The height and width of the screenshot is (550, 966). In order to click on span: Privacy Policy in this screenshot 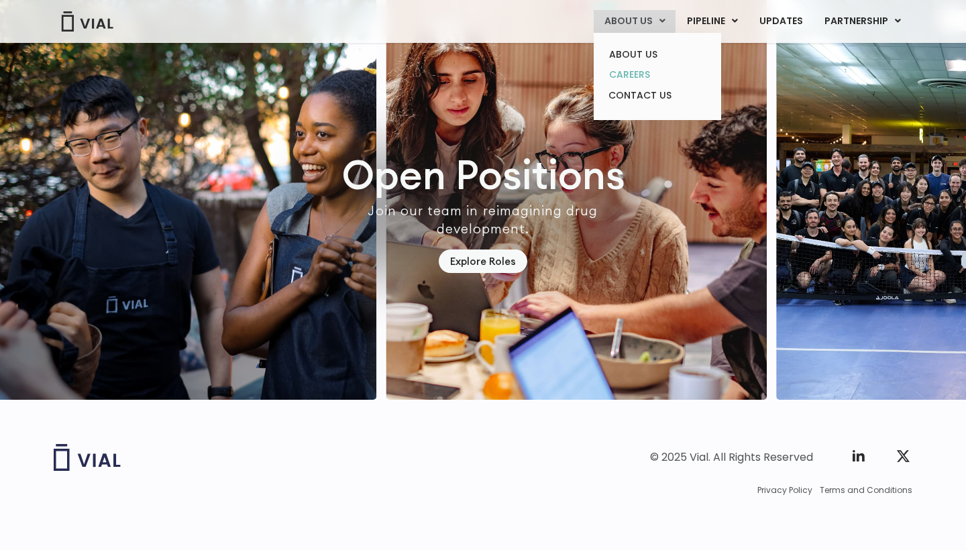, I will do `click(785, 490)`.